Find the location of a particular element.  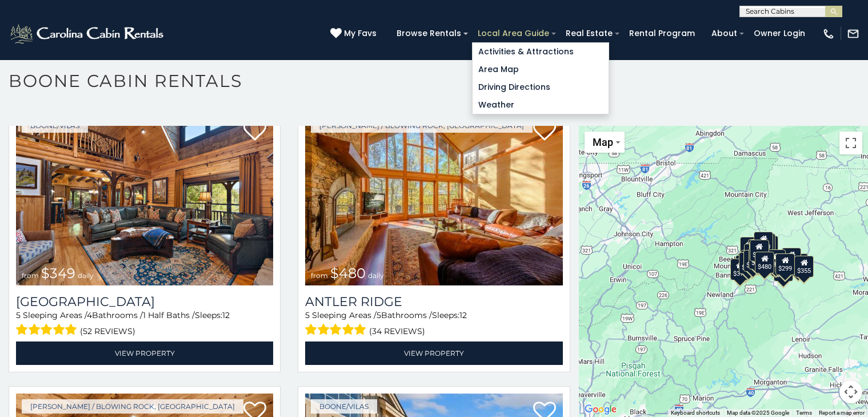

span: Map is located at coordinates (603, 142).